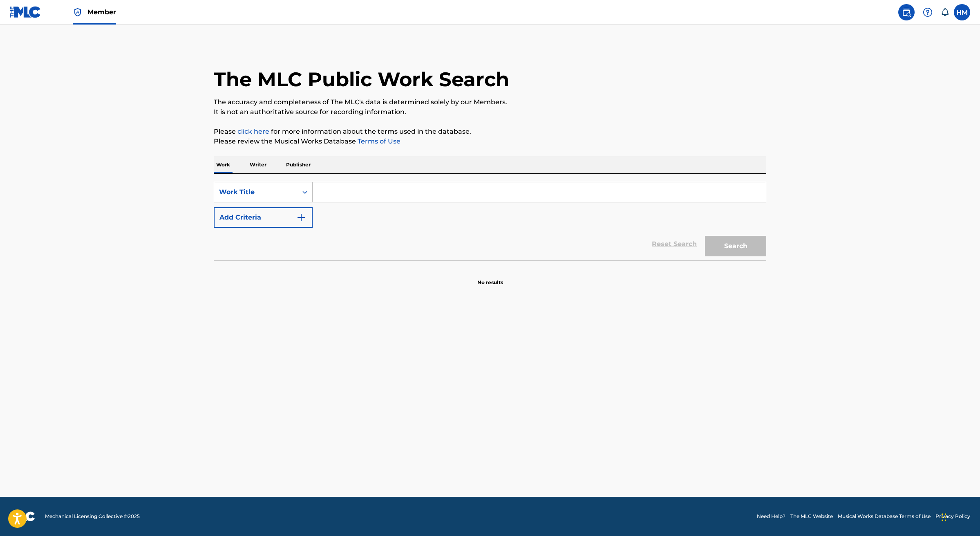 Image resolution: width=980 pixels, height=536 pixels. Describe the element at coordinates (25, 12) in the screenshot. I see `img: MLC Logo` at that location.